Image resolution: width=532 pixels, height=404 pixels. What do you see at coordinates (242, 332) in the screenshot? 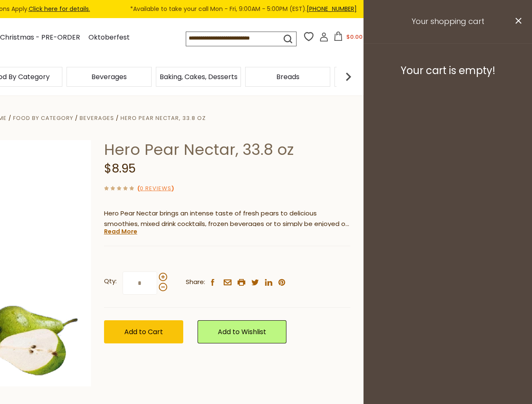
I see `a: Add to Wishlist` at bounding box center [242, 332].